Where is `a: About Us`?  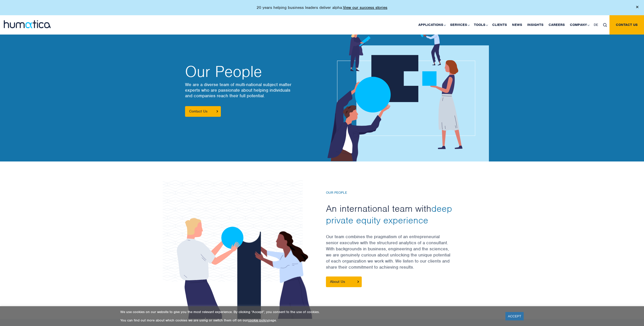 a: About Us is located at coordinates (344, 282).